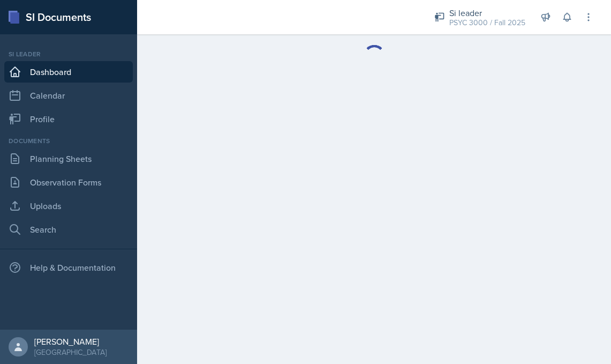 Image resolution: width=611 pixels, height=364 pixels. What do you see at coordinates (488, 23) in the screenshot?
I see `div: PSYC 3000 / Fall 2025` at bounding box center [488, 23].